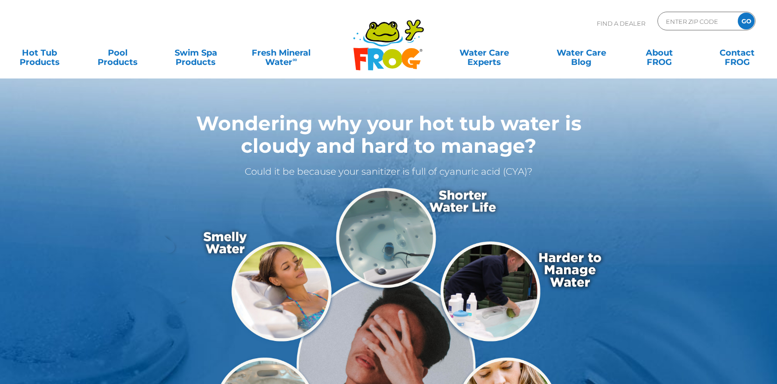 The height and width of the screenshot is (384, 777). Describe the element at coordinates (196, 53) in the screenshot. I see `a: Swim SpaProducts` at that location.